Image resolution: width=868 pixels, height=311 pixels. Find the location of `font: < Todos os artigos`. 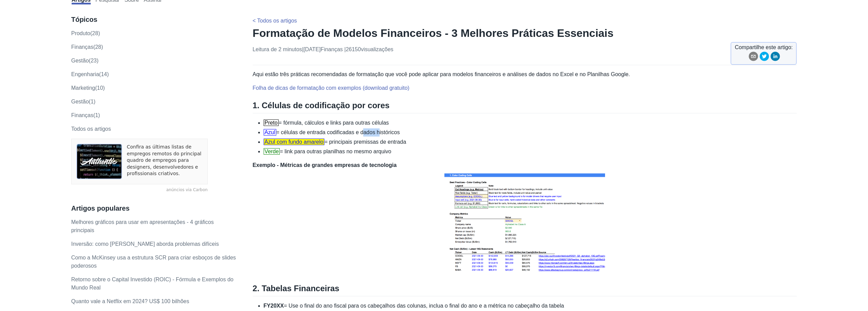

font: < Todos os artigos is located at coordinates (275, 20).